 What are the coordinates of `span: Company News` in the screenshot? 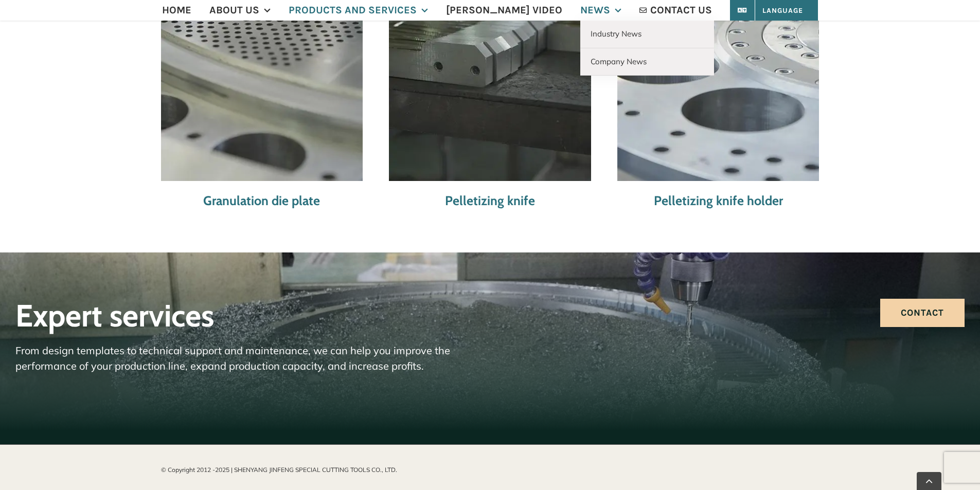 It's located at (618, 61).